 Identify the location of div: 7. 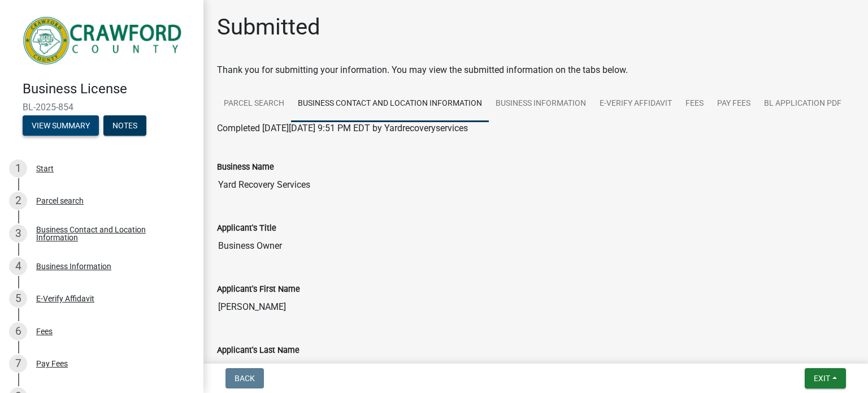
(18, 364).